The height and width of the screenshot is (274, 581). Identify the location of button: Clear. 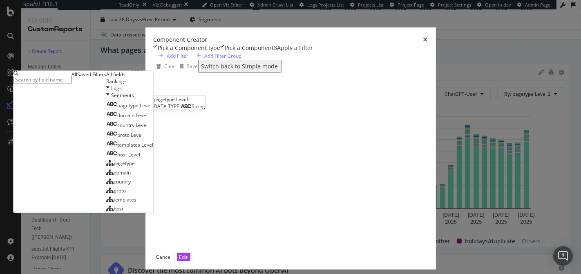
(165, 66).